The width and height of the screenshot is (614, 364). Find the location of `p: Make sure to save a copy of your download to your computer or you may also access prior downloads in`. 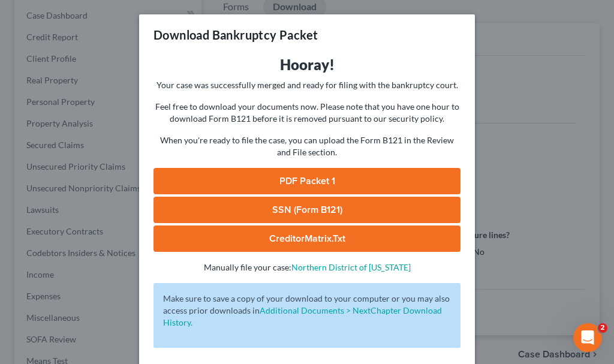

p: Make sure to save a copy of your download to your computer or you may also access prior downloads in is located at coordinates (307, 310).